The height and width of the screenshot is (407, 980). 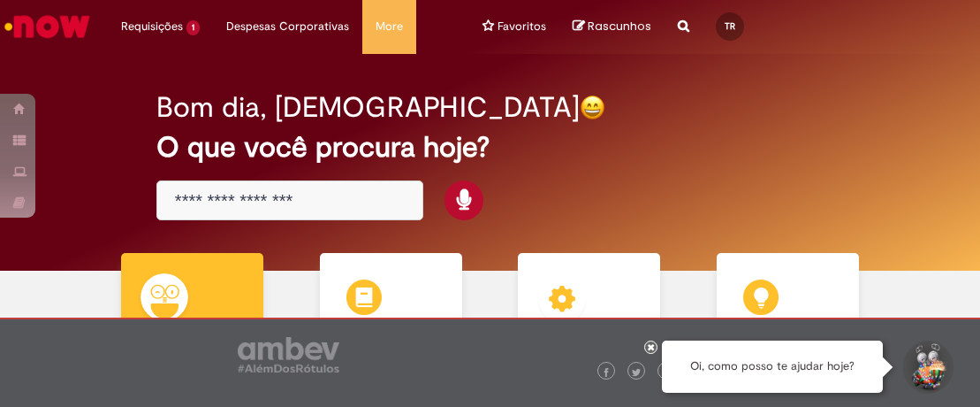 I want to click on span: More, so click(x=389, y=27).